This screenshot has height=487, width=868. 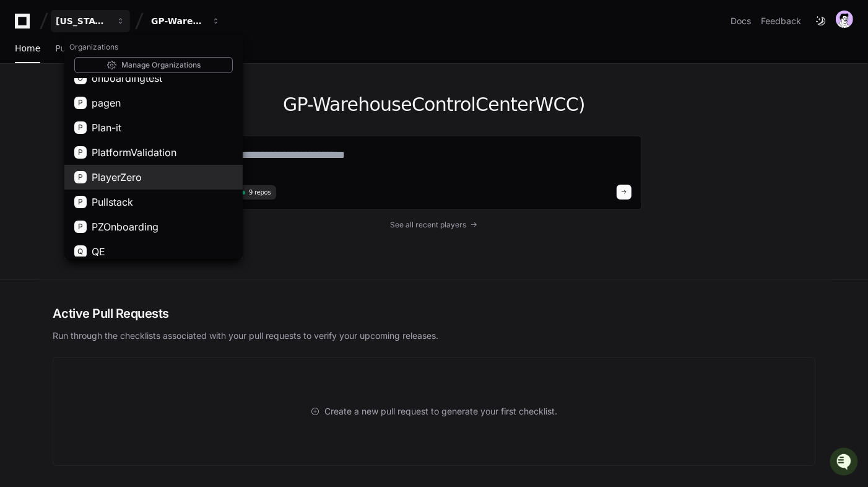 What do you see at coordinates (434, 105) in the screenshot?
I see `h1: GP-WarehouseControlCenterWCC)` at bounding box center [434, 105].